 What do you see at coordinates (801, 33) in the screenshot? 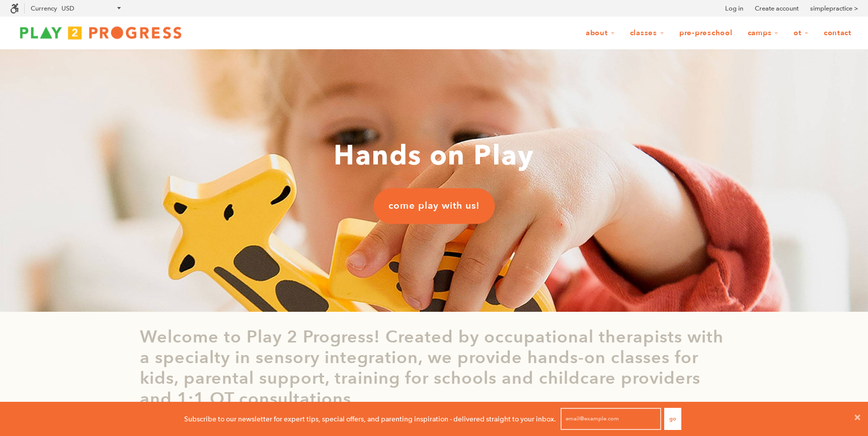
I see `a: OT` at bounding box center [801, 33].